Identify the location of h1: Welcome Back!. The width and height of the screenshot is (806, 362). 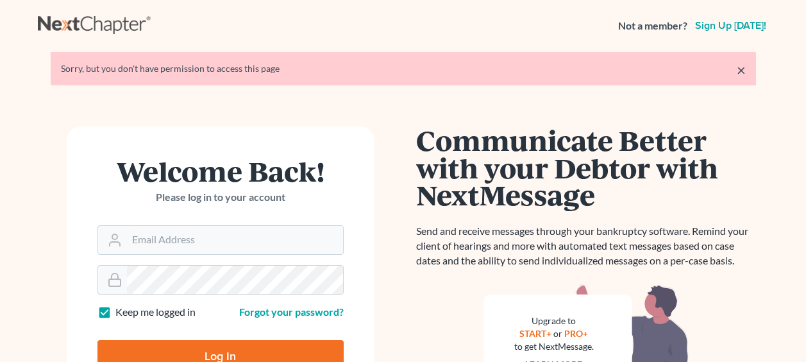
(221, 171).